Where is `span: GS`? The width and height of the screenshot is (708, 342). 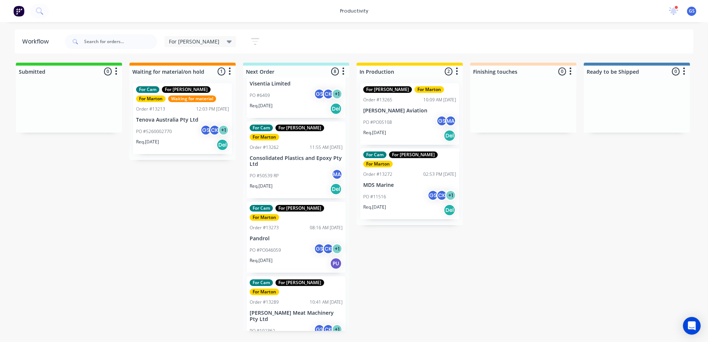
span: GS is located at coordinates (691, 11).